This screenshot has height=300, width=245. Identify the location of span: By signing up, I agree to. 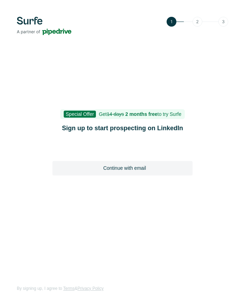
(39, 288).